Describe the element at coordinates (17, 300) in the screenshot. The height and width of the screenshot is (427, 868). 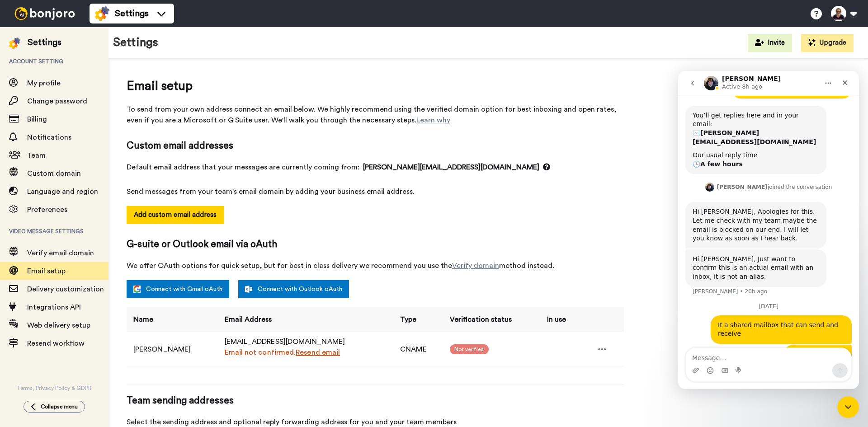
I see `button: Upload attachment` at that location.